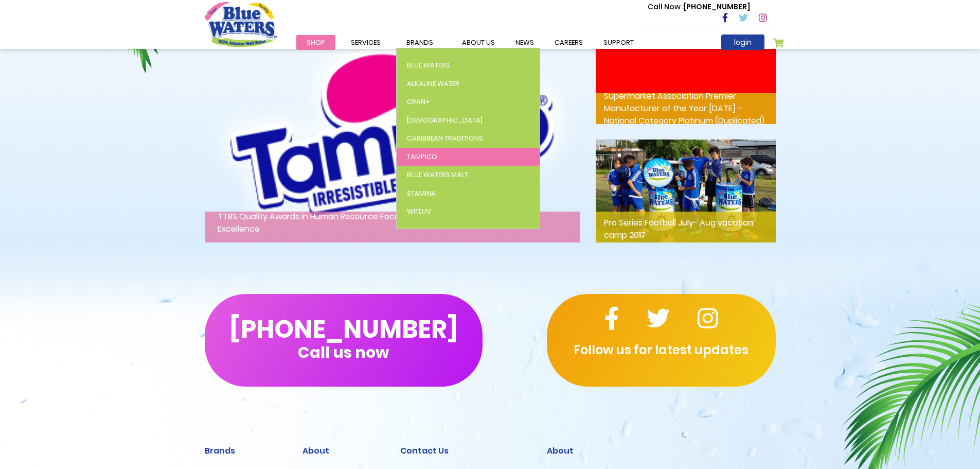 This screenshot has width=980, height=469. What do you see at coordinates (618, 43) in the screenshot?
I see `a: support` at bounding box center [618, 43].